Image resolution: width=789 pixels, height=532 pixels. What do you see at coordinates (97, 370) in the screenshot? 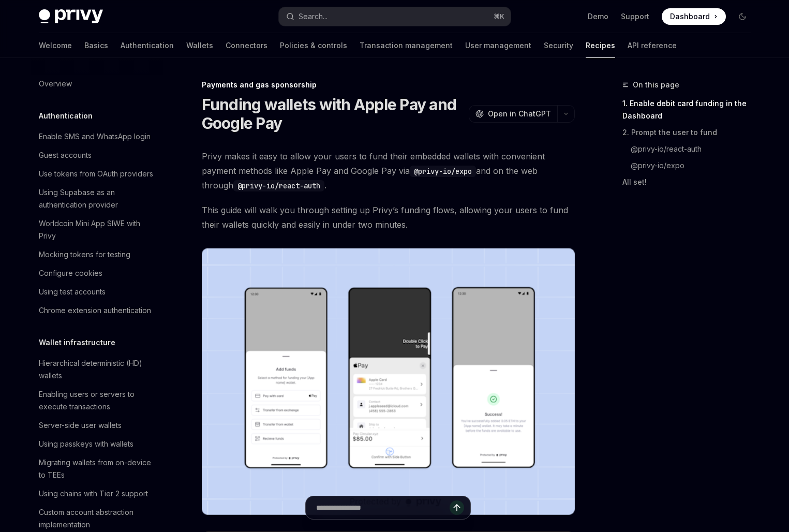
I see `a: Hierarchical deterministic (HD) wallets` at bounding box center [97, 370].